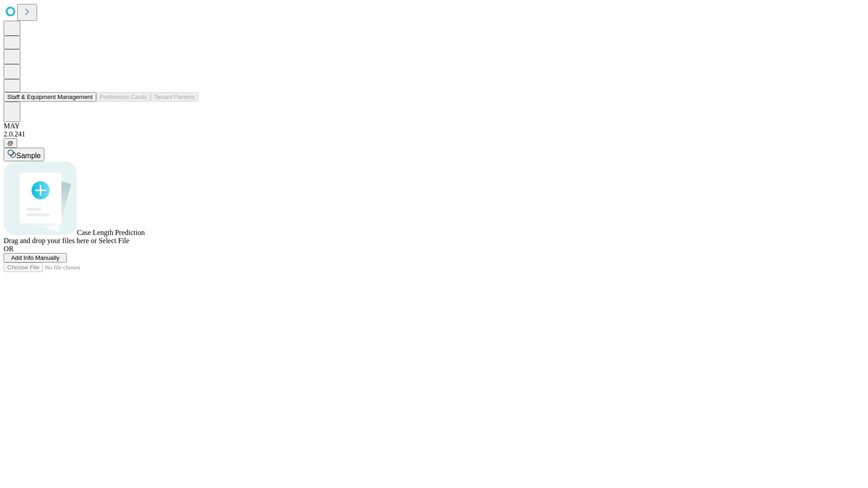 This screenshot has height=488, width=868. Describe the element at coordinates (50, 97) in the screenshot. I see `button: Staff & Equipment Management` at that location.